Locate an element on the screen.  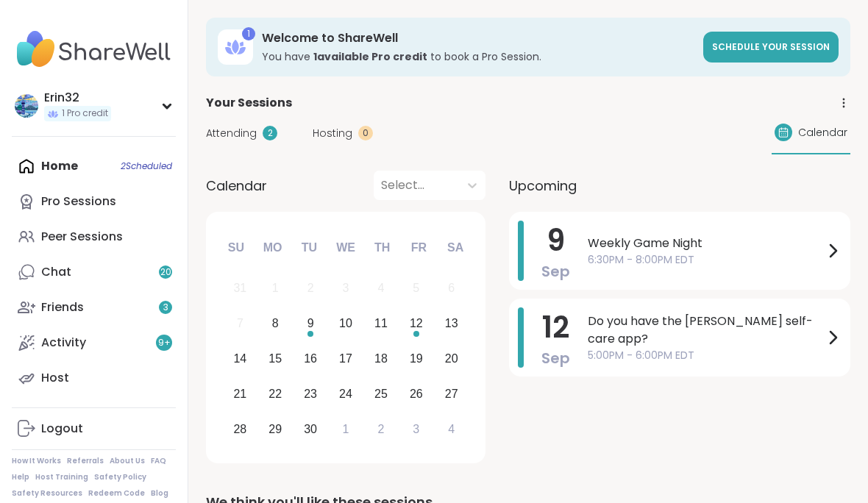
a: Friends3 is located at coordinates (94, 307).